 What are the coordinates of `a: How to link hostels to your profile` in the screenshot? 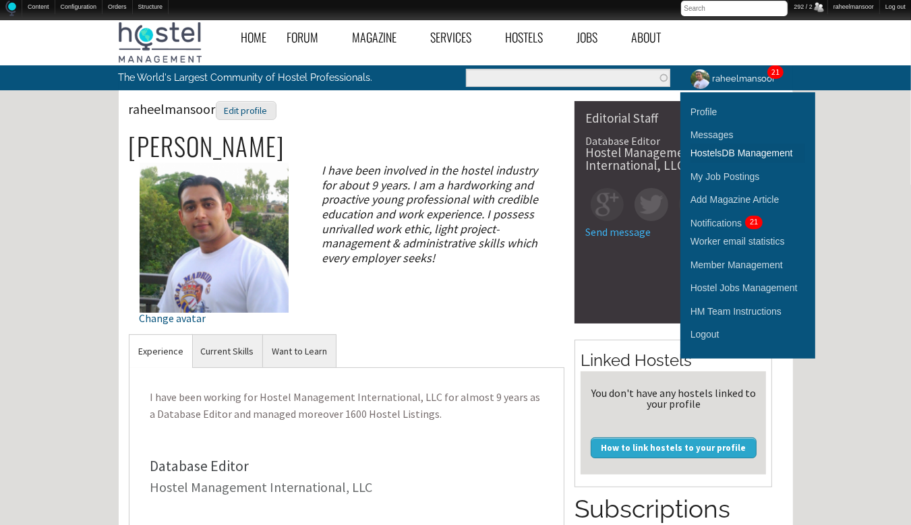 It's located at (674, 448).